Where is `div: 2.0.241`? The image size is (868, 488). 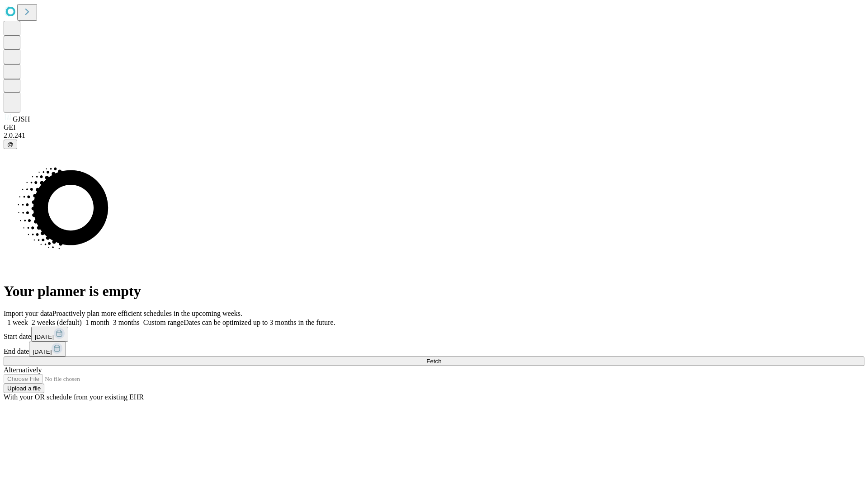
div: 2.0.241 is located at coordinates (434, 135).